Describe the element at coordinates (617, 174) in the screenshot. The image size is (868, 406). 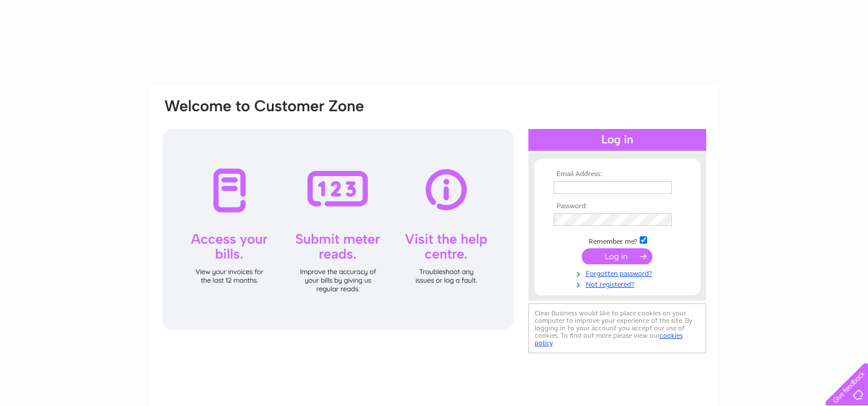
I see `th: Email Address:` at that location.